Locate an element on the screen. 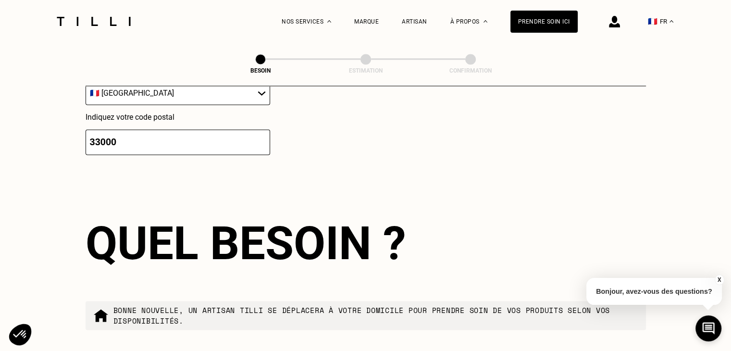  input: 75001 or 69008 is located at coordinates (178, 142).